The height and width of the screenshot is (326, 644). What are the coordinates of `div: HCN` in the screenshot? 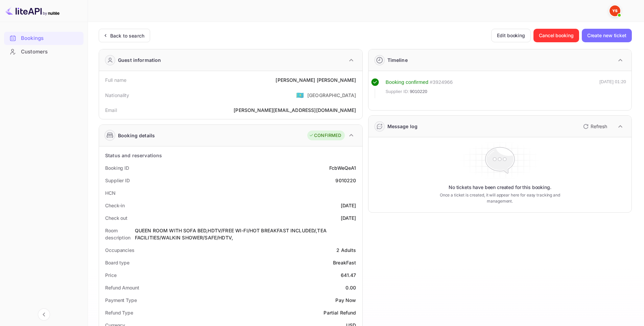 It's located at (110, 192).